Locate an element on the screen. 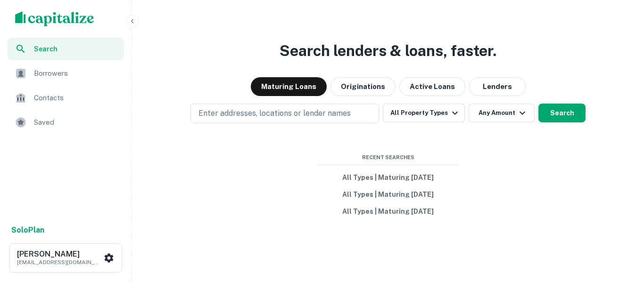  span: Search is located at coordinates (76, 49).